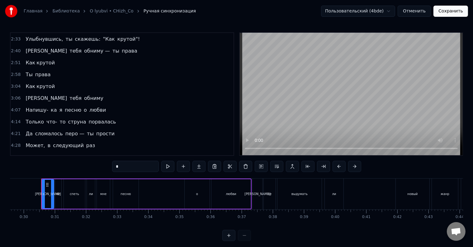 Image resolution: width=473 pixels, height=247 pixels. What do you see at coordinates (105, 133) in the screenshot?
I see `span: прости` at bounding box center [105, 133].